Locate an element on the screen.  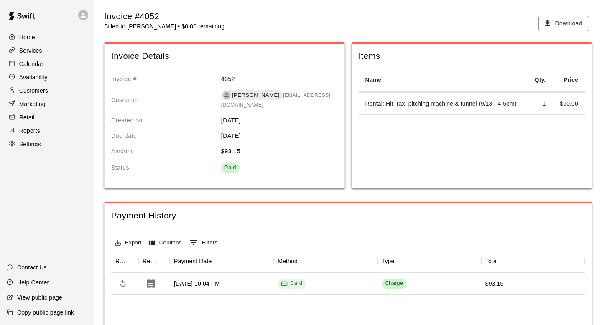
a: Services is located at coordinates (47, 51).